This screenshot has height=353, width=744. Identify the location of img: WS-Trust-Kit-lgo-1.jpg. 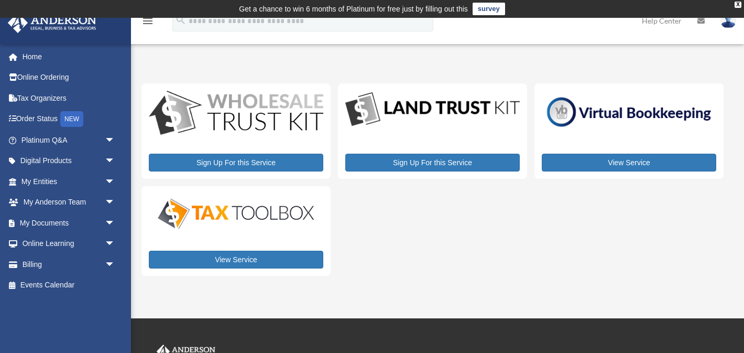
(236, 114).